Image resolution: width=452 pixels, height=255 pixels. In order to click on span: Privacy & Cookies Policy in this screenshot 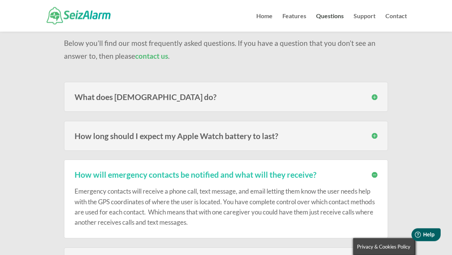, I will do `click(383, 246)`.